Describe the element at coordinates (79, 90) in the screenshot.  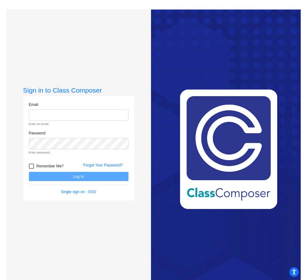
I see `h3: Sign in to Class Composer` at that location.